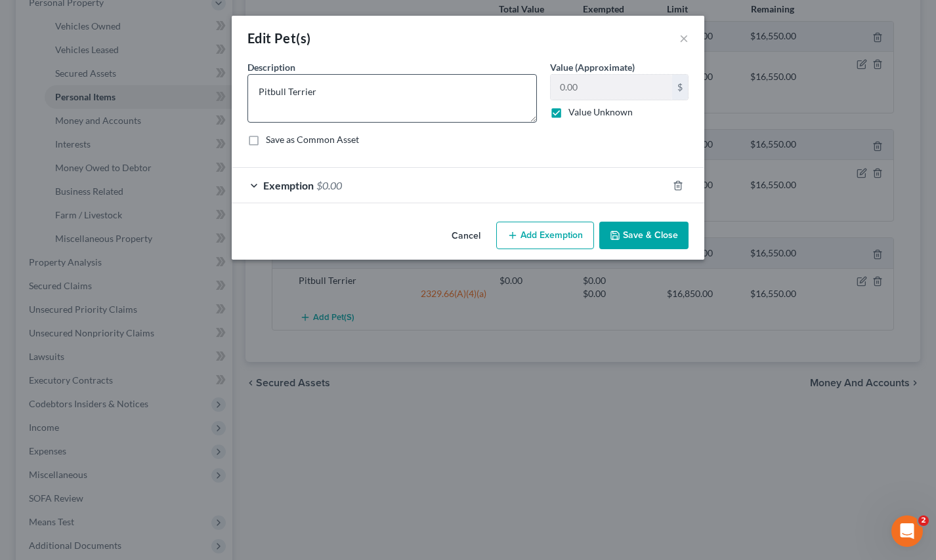 This screenshot has height=560, width=936. What do you see at coordinates (611, 87) in the screenshot?
I see `input: 0.00` at bounding box center [611, 87].